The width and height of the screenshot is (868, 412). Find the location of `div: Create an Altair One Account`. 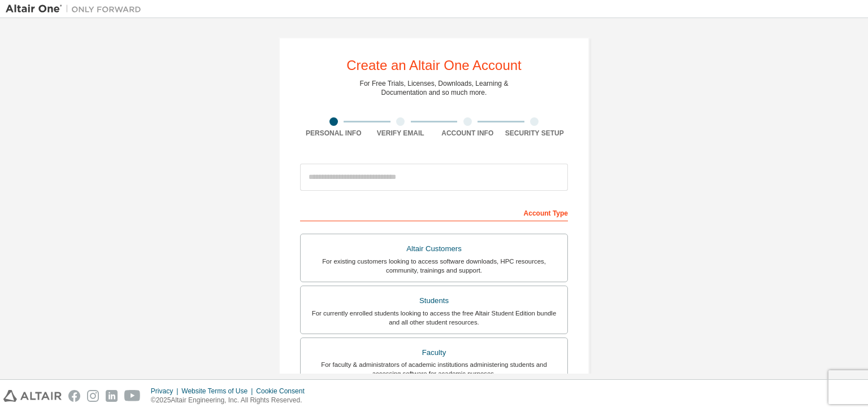

div: Create an Altair One Account is located at coordinates (434, 66).